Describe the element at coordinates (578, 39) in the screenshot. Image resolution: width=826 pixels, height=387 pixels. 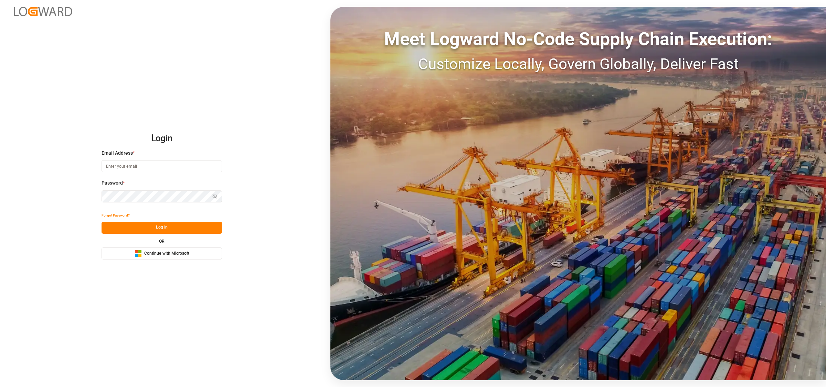
I see `div: Meet Logward No-Code Supply Chain Execution:` at that location.